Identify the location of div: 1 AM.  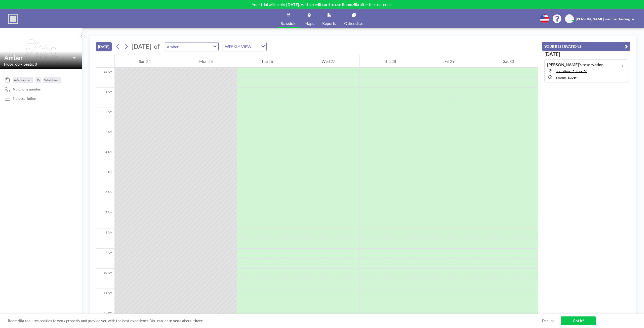
(105, 98).